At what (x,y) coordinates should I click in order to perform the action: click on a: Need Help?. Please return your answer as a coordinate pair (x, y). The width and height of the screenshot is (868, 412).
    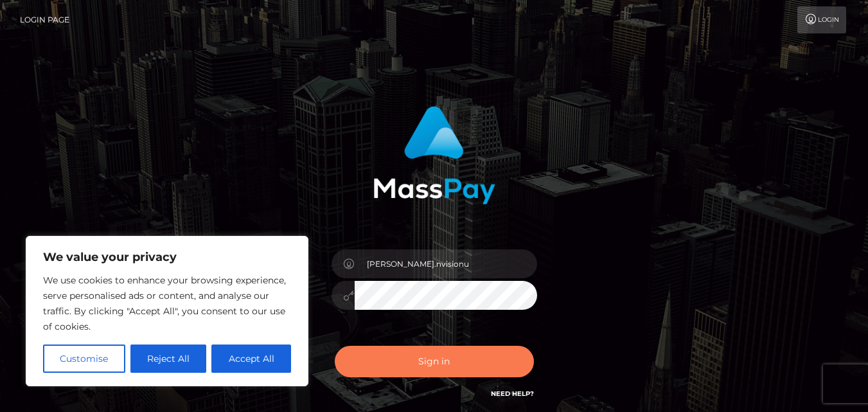
    Looking at the image, I should click on (512, 394).